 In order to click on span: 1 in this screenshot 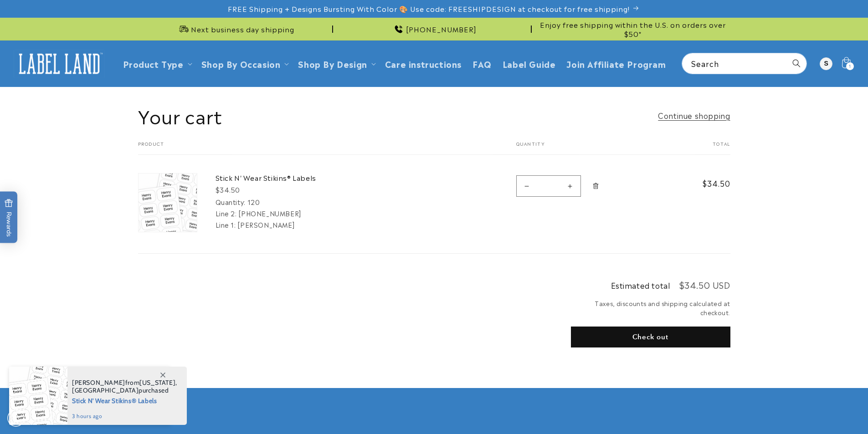, I will do `click(849, 66)`.